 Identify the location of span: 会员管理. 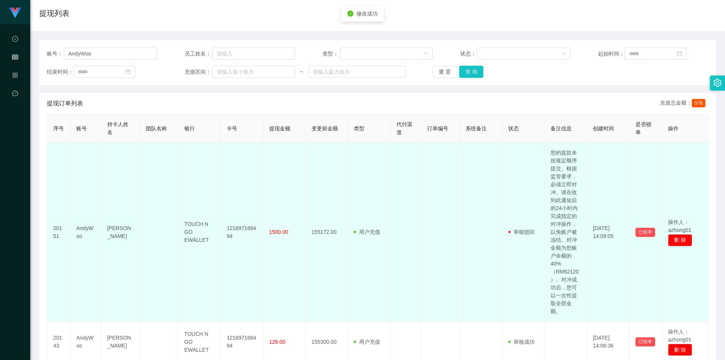
(15, 88).